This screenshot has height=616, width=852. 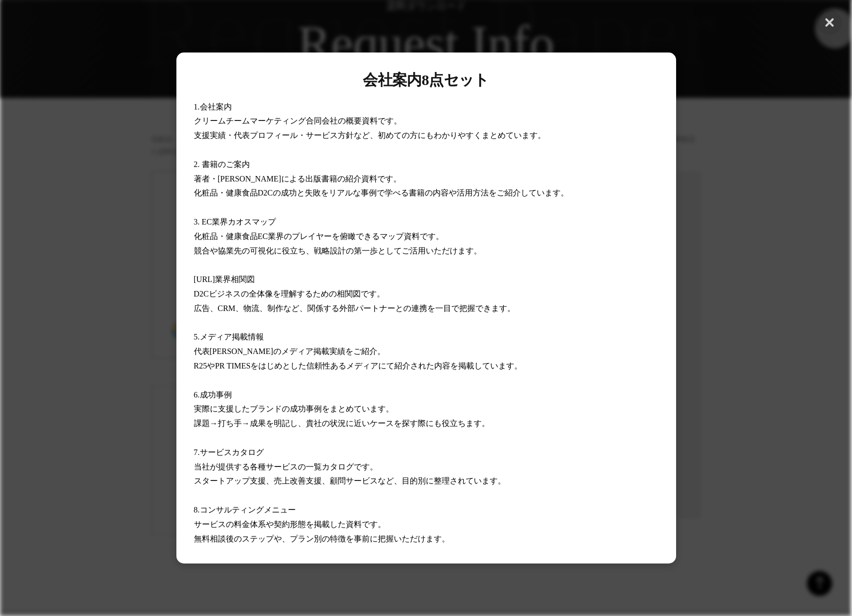 I want to click on p: 当社が提供する各種サービスの一覧カタログです。 スタートアップ支援、売上改善支援、顧問サービスなど、目的別に整理されています。, so click(x=426, y=474).